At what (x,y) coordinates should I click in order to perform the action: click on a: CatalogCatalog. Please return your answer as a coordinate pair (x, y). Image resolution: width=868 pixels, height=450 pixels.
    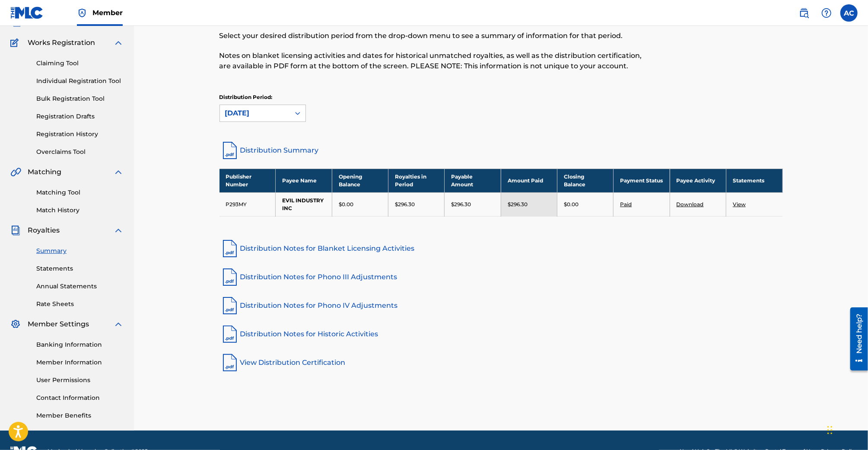
    Looking at the image, I should click on (32, 22).